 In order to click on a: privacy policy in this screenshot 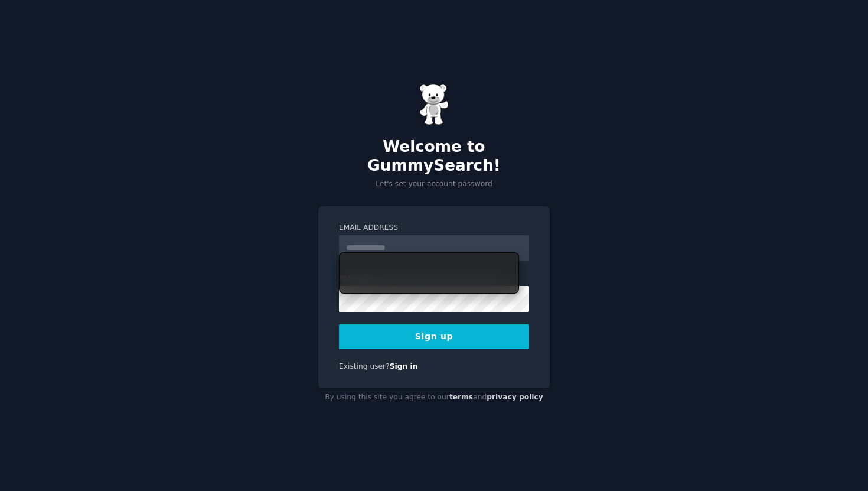, I will do `click(515, 397)`.